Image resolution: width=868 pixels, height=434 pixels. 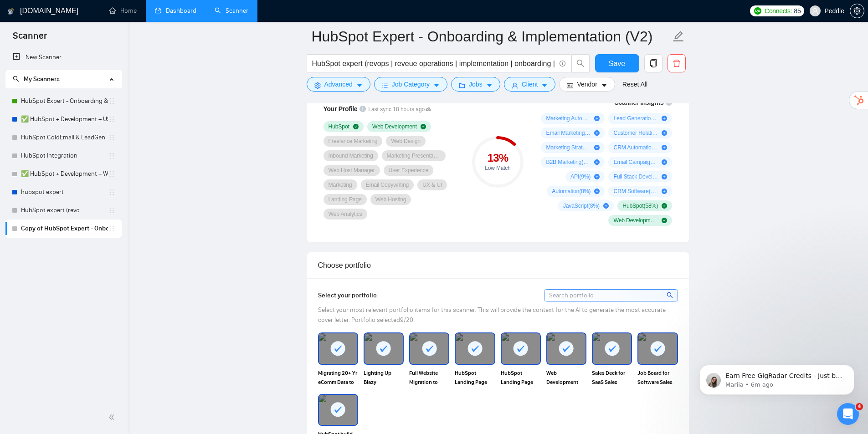 I want to click on img: Profile image for Mariia, so click(x=28, y=34).